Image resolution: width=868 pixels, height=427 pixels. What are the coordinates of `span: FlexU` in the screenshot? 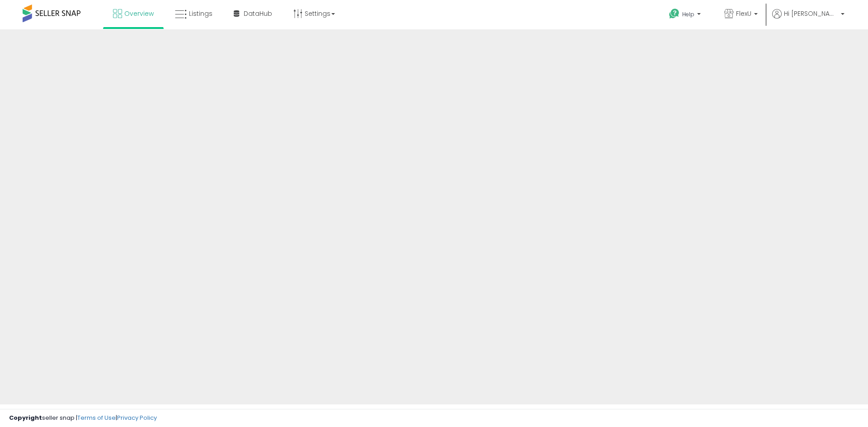 It's located at (744, 13).